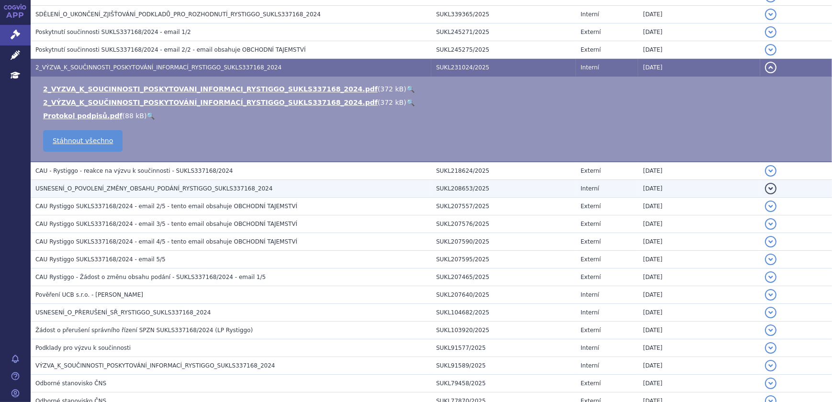 The height and width of the screenshot is (402, 832). What do you see at coordinates (504, 68) in the screenshot?
I see `td: SUKL231024/2025` at bounding box center [504, 68].